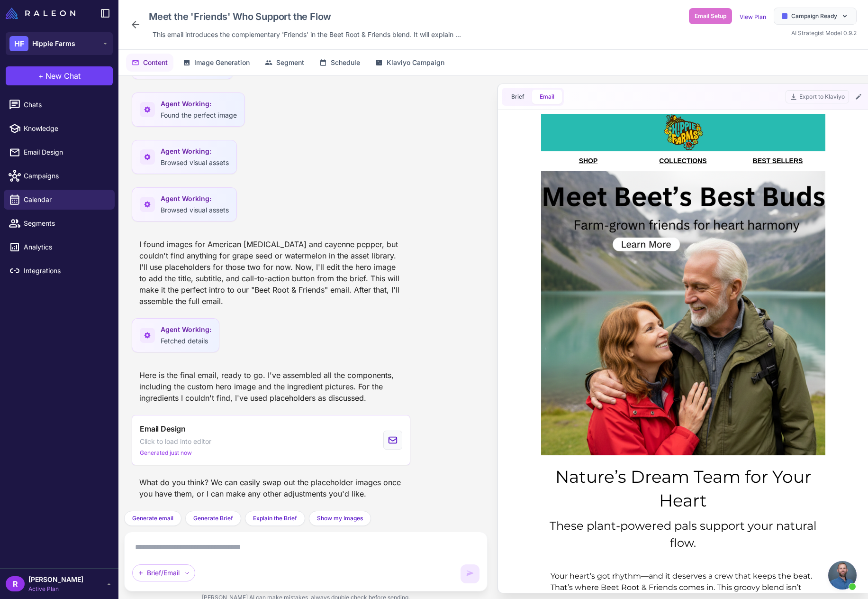  What do you see at coordinates (59, 76) in the screenshot?
I see `button: +New Chat` at bounding box center [59, 76].